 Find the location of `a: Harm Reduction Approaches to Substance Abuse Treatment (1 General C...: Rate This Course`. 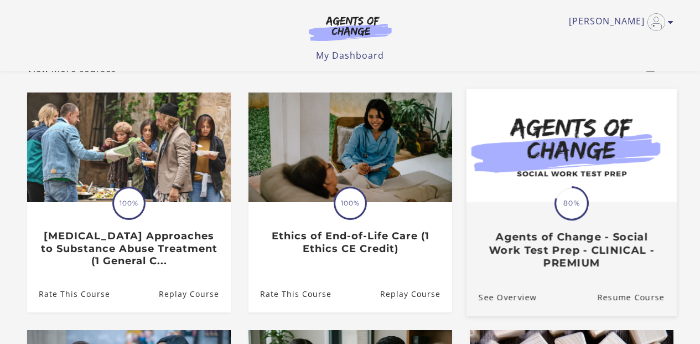

a: Harm Reduction Approaches to Substance Abuse Treatment (1 General C...: Rate This Course is located at coordinates (69, 294).